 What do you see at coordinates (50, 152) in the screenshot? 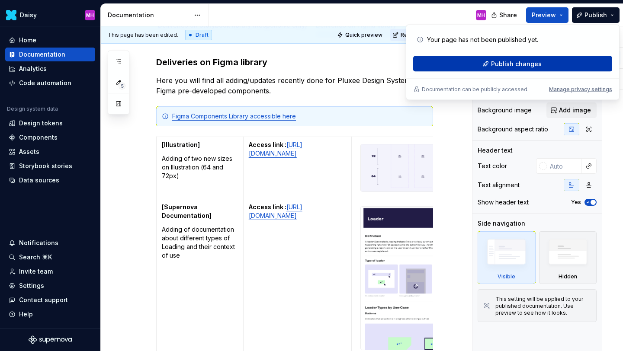
I see `a: Assets` at bounding box center [50, 152].